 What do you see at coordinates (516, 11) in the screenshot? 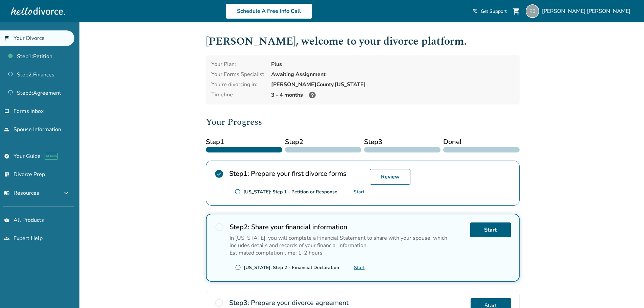
I see `span: shopping_cart` at bounding box center [516, 11].